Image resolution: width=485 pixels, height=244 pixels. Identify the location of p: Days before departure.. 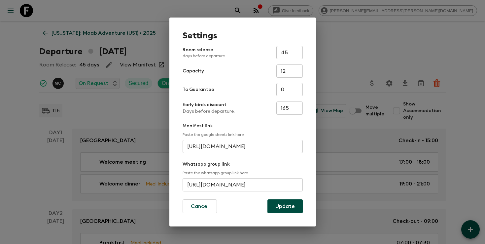
(209, 111).